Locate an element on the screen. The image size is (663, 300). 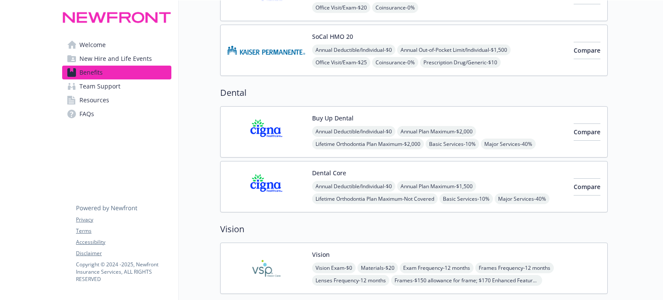
a: Benefits is located at coordinates (117, 73).